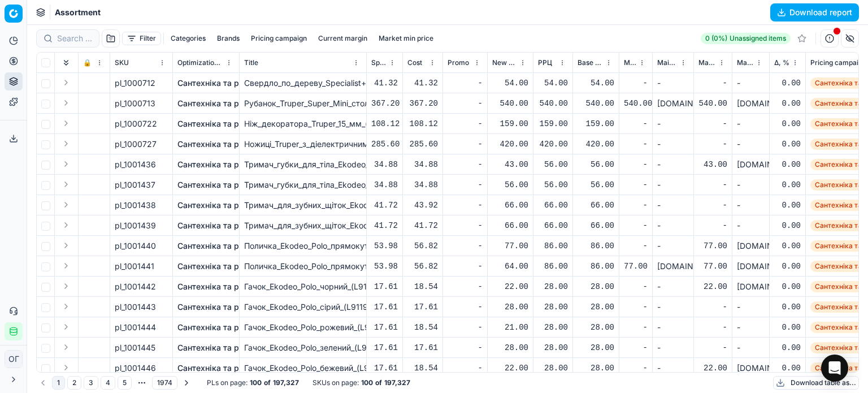  What do you see at coordinates (590, 63) in the screenshot?
I see `span: Base price` at bounding box center [590, 63].